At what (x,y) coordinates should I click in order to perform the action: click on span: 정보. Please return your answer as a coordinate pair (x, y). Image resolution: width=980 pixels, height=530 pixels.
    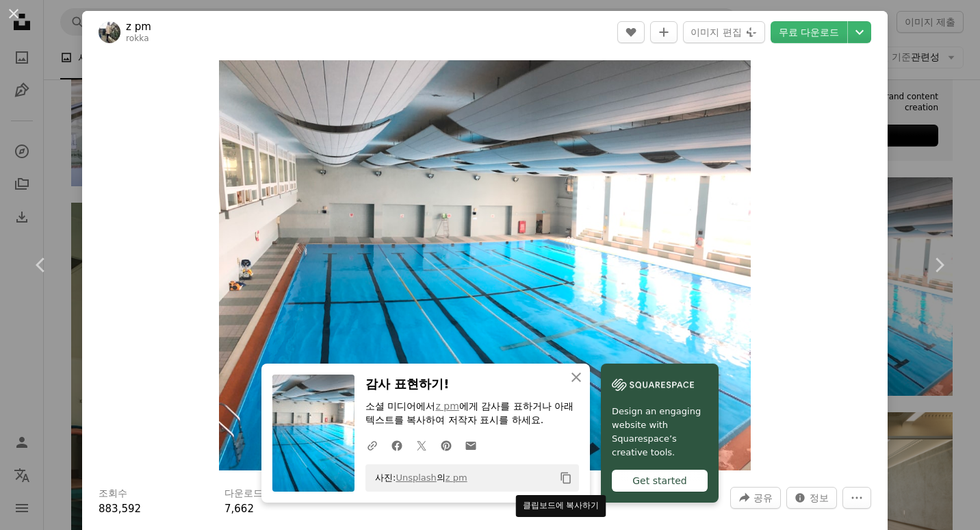
    Looking at the image, I should click on (819, 498).